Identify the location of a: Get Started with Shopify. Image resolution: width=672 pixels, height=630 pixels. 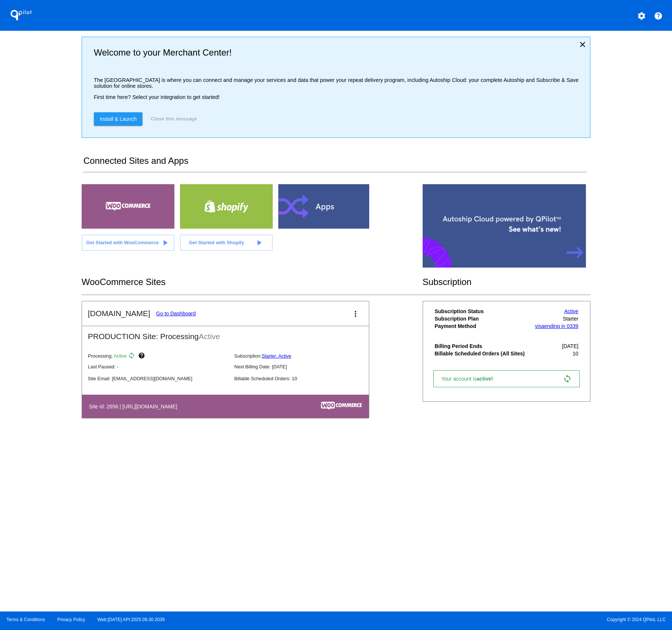
(226, 243).